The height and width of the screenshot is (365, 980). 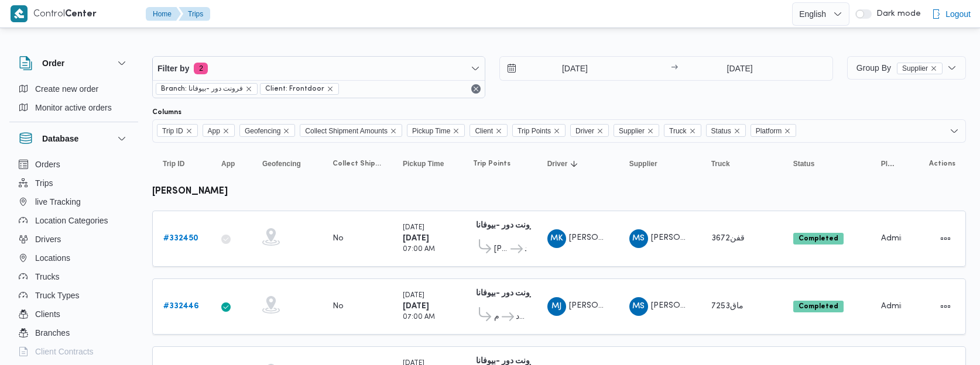 What do you see at coordinates (693, 131) in the screenshot?
I see `button: Remove Truck from selection in this group` at bounding box center [693, 131].